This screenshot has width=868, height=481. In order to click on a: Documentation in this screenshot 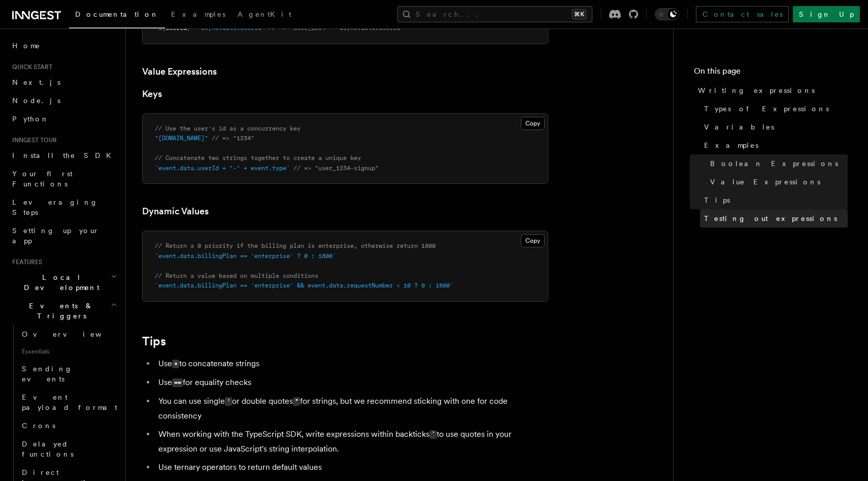, I will do `click(116, 16)`.